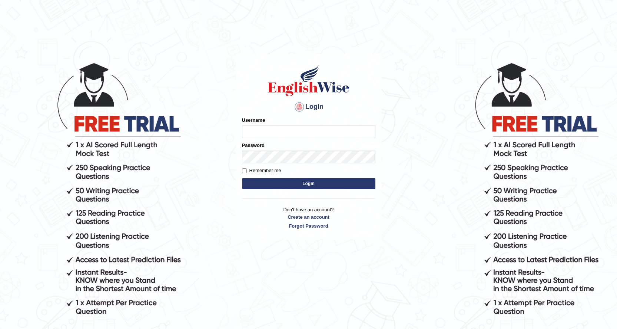 This screenshot has height=329, width=617. I want to click on button: Login, so click(309, 184).